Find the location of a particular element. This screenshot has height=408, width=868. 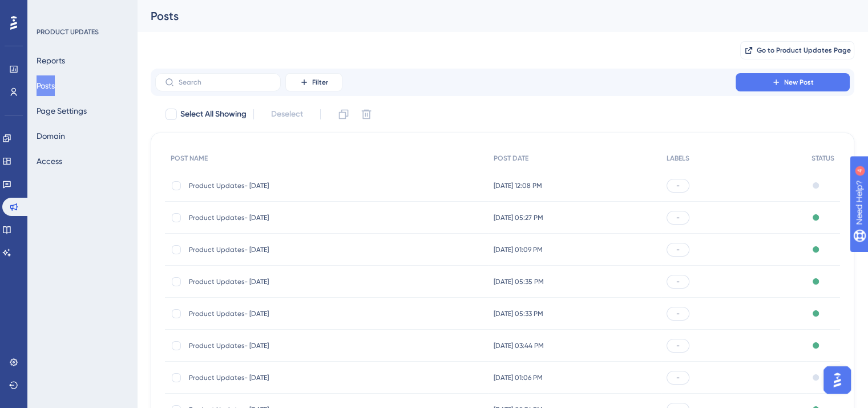

span: POST NAME is located at coordinates (188, 158).